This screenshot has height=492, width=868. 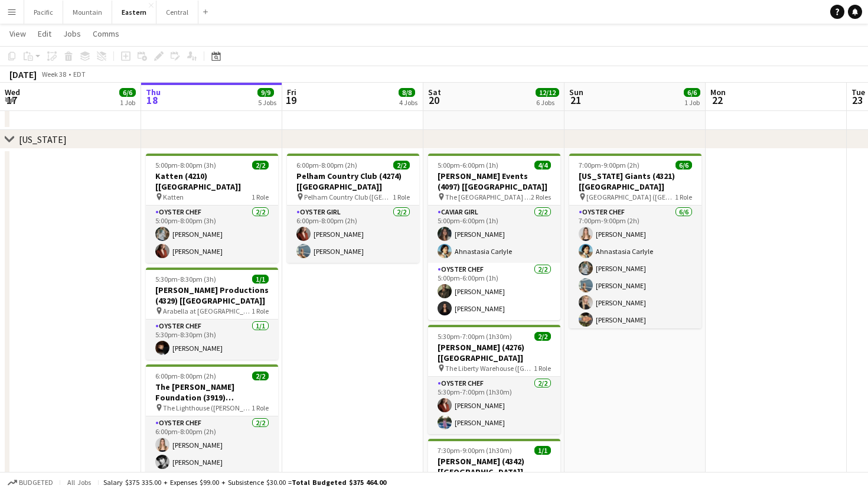 What do you see at coordinates (244, 482) in the screenshot?
I see `div: Salary $375 335.00 + Expenses $99.00 + Subsistence $30.00 =` at bounding box center [244, 482].